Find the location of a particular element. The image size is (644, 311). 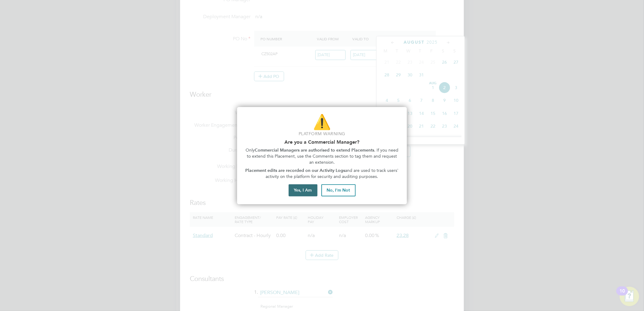

span: and are used to track users' activity on the platform for security and auditing purposes. is located at coordinates (333, 173).